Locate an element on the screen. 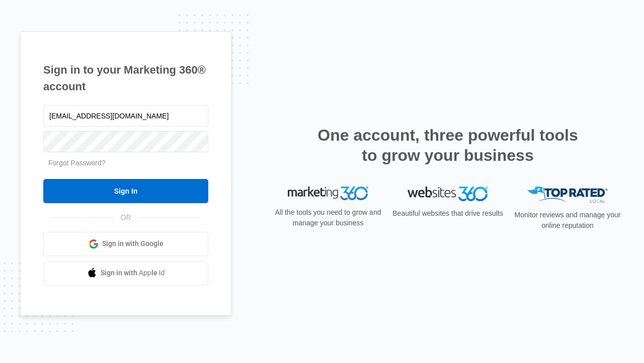 This screenshot has width=644, height=363. input: Email is located at coordinates (126, 116).